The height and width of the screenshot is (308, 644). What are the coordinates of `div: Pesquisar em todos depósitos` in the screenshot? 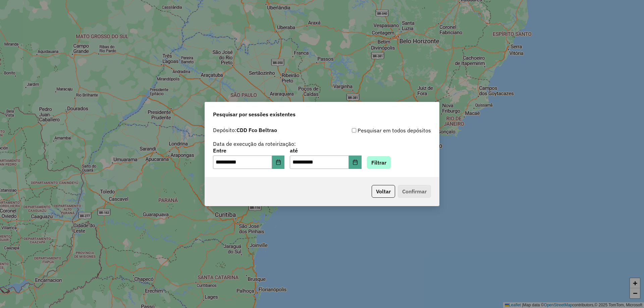 It's located at (376, 131).